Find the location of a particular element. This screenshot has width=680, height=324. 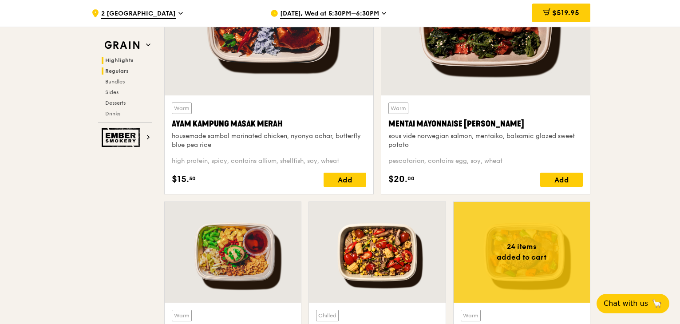

span: Chat with us is located at coordinates (626, 304).